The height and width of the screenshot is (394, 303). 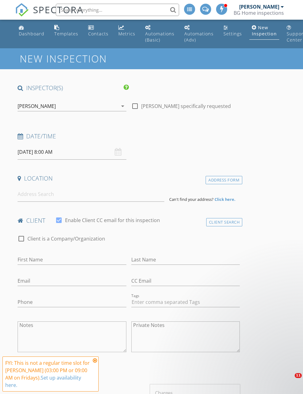 I want to click on label: Client is a Company/Organization, so click(x=66, y=239).